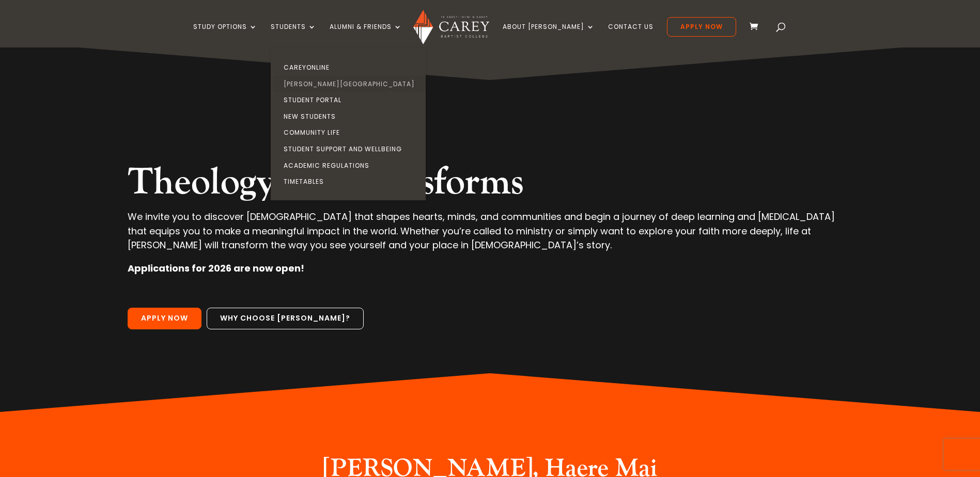 The width and height of the screenshot is (980, 477). I want to click on strong: Applications for 2026 are now open!, so click(216, 268).